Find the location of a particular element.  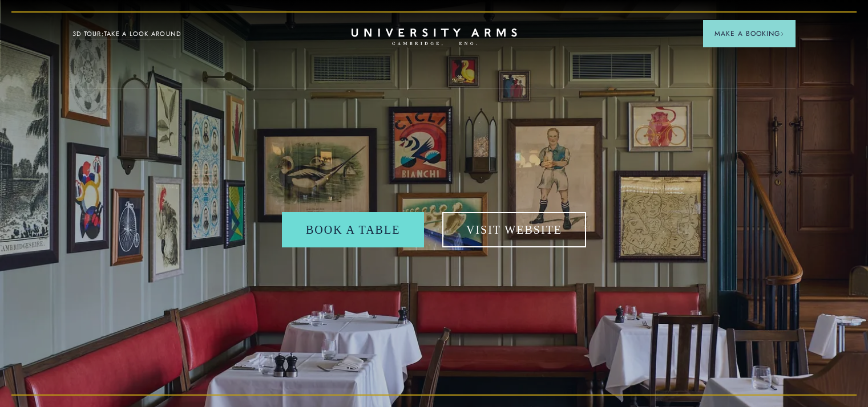

a: Book a table is located at coordinates (353, 230).